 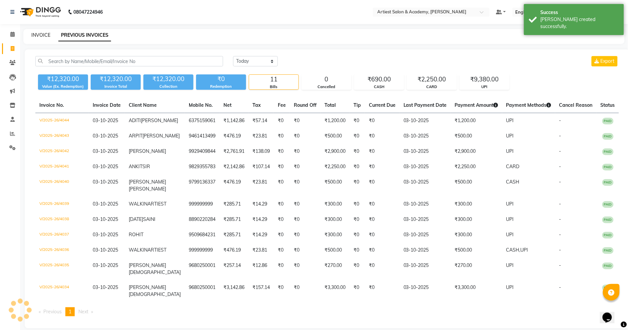 What do you see at coordinates (52, 105) in the screenshot?
I see `span: Invoice No.` at bounding box center [52, 105].